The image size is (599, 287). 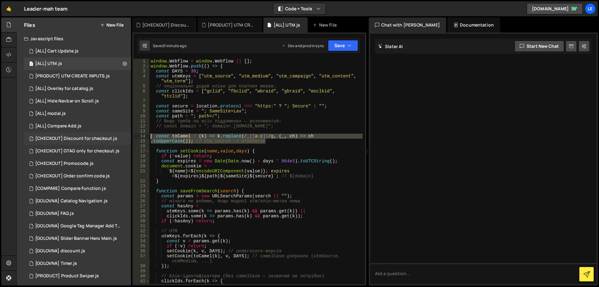 I want to click on div: 24, so click(x=141, y=191).